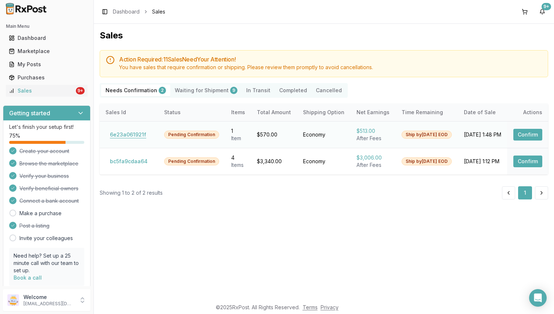 The width and height of the screenshot is (554, 314). What do you see at coordinates (162, 91) in the screenshot?
I see `div: 2` at bounding box center [162, 91].